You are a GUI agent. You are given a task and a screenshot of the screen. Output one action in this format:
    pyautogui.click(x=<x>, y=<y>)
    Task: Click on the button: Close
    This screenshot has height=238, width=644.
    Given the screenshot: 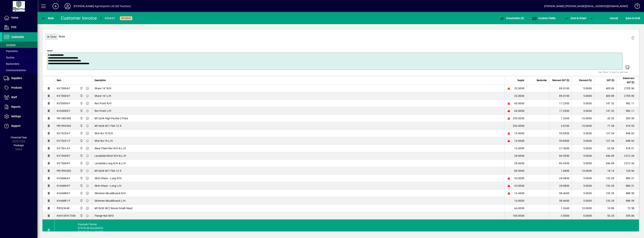 What is the action you would take?
    pyautogui.click(x=51, y=37)
    